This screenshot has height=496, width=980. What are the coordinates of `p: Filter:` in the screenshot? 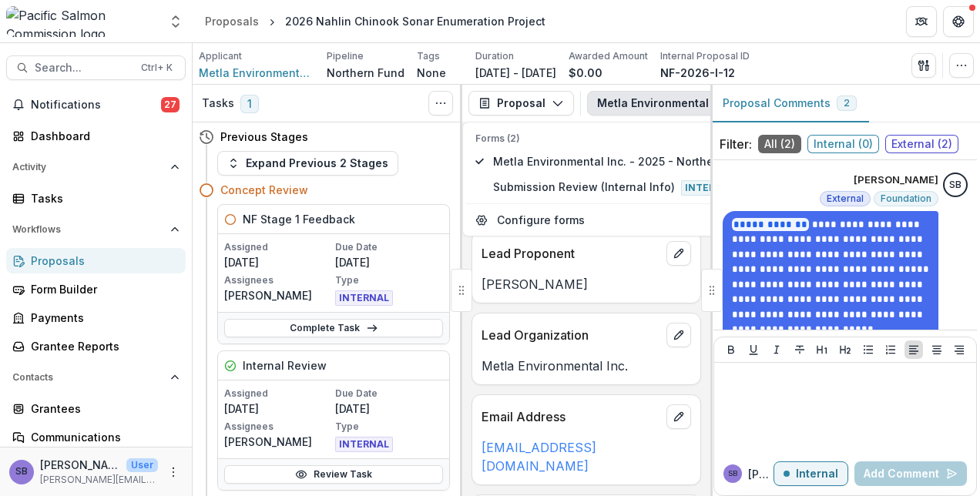 It's located at (736, 144).